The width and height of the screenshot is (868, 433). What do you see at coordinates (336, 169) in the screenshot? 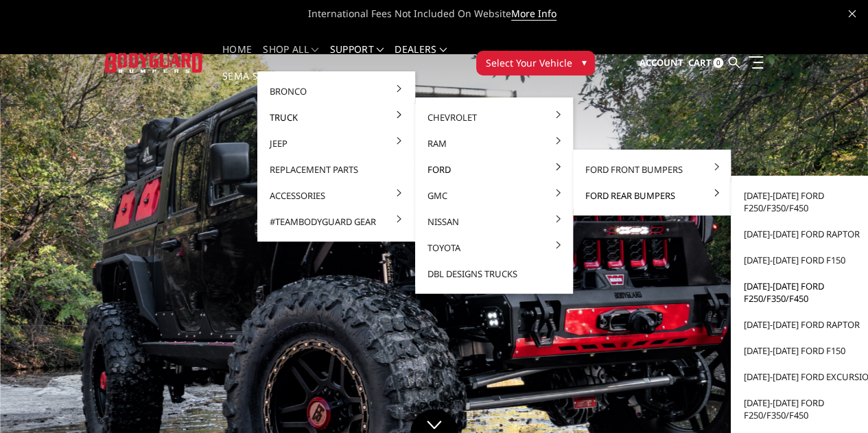
I see `a: Replacement Parts` at bounding box center [336, 169].